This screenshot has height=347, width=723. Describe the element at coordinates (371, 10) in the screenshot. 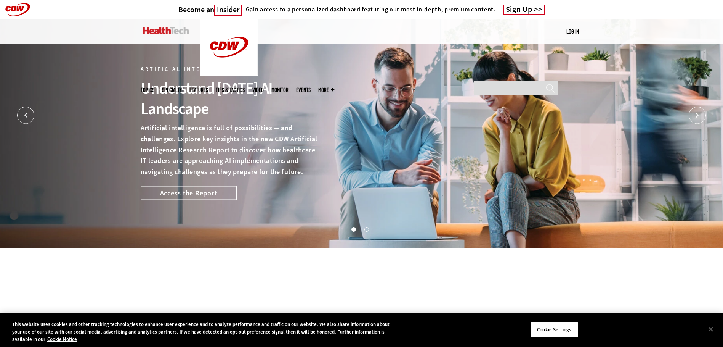

I see `h4: Gain access to a personalized dashboard featuring our most in-depth, premium content.` at that location.